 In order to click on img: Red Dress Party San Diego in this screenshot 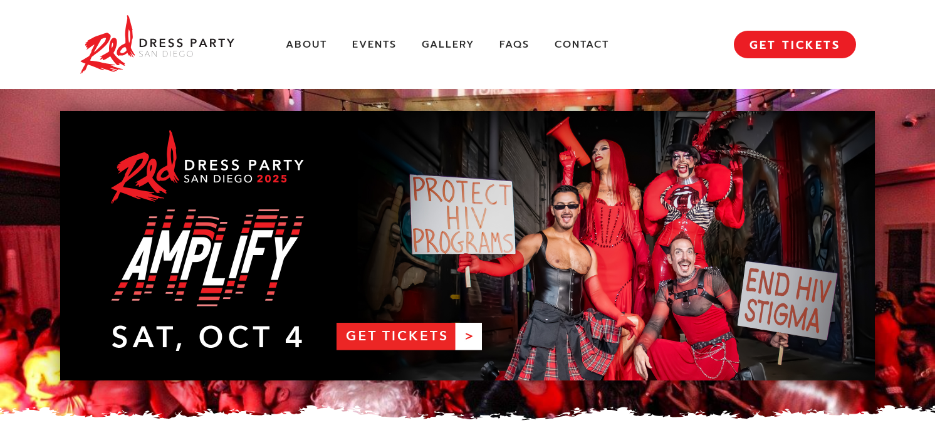, I will do `click(157, 44)`.